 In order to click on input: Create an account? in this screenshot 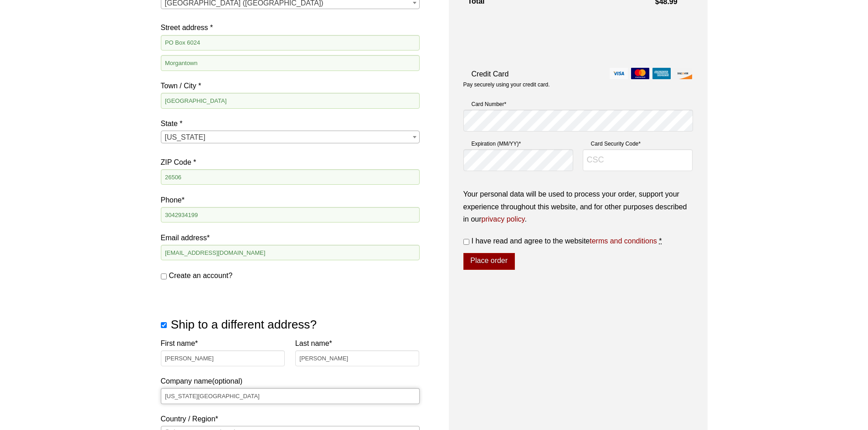, I will do `click(164, 277)`.